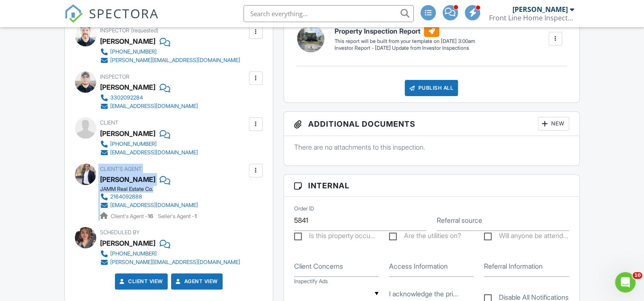  What do you see at coordinates (318, 266) in the screenshot?
I see `label: Client Concerns` at bounding box center [318, 266].